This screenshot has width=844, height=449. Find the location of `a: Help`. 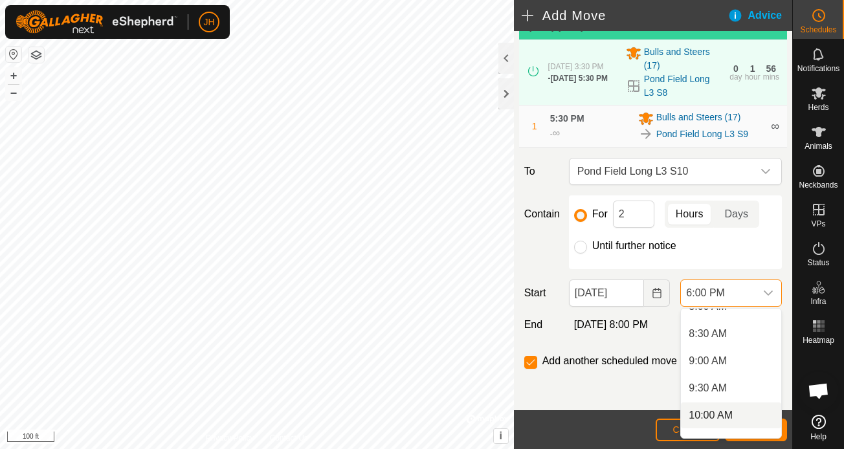

a: Help is located at coordinates (819, 428).